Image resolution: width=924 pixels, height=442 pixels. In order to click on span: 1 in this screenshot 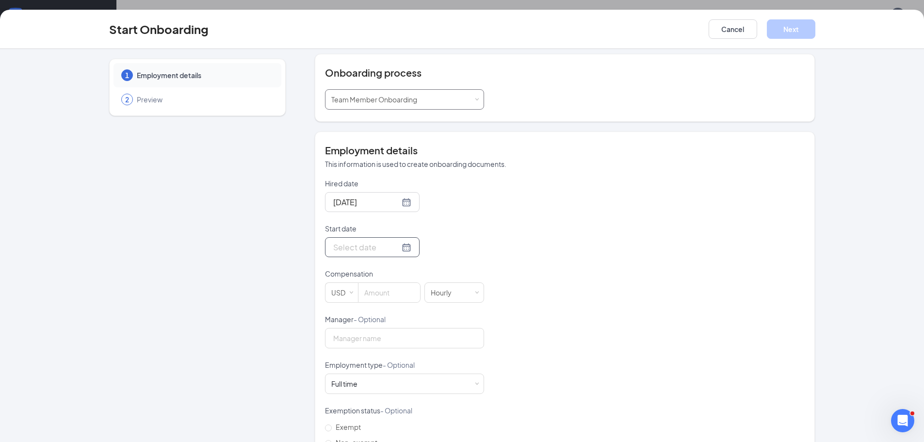, I will do `click(127, 75)`.